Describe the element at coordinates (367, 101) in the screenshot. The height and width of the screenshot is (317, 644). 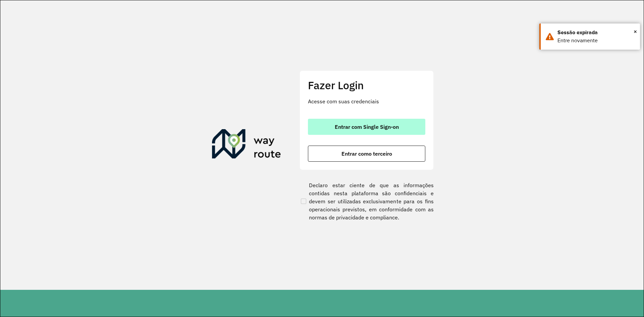
I see `p: Acesse com suas credenciais` at that location.